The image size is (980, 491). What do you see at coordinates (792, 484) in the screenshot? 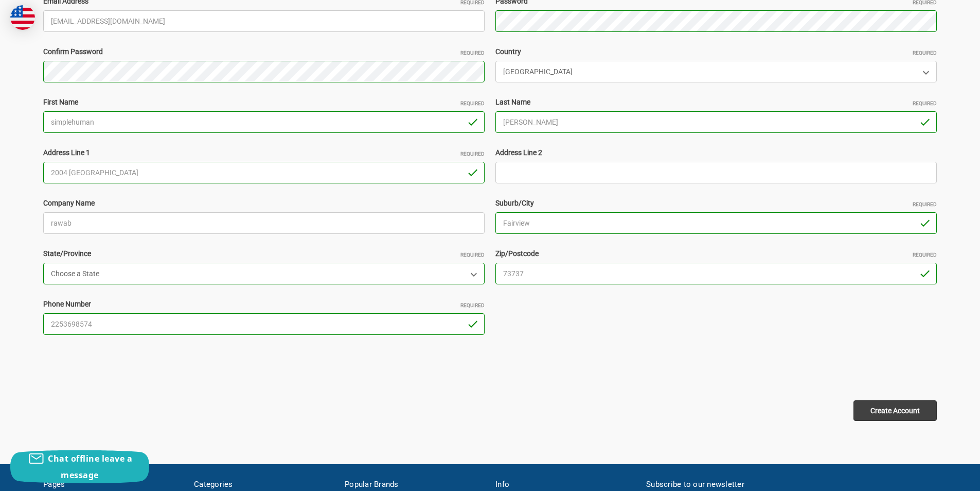
I see `h5: Subscribe to our newsletter` at bounding box center [792, 484].